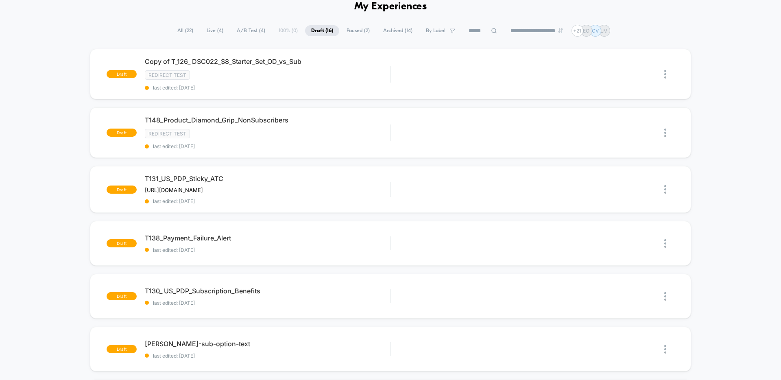 Image resolution: width=781 pixels, height=380 pixels. What do you see at coordinates (267, 120) in the screenshot?
I see `span: T148_Product_Diamond_Grip_NonSubscribers` at bounding box center [267, 120].